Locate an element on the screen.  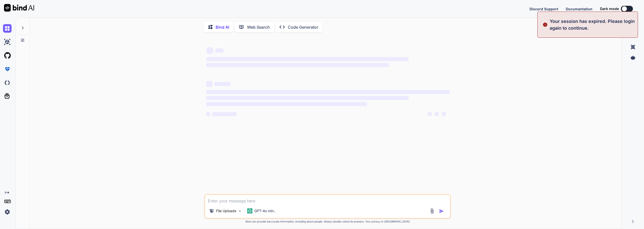
p: File Uploads is located at coordinates (226, 211).